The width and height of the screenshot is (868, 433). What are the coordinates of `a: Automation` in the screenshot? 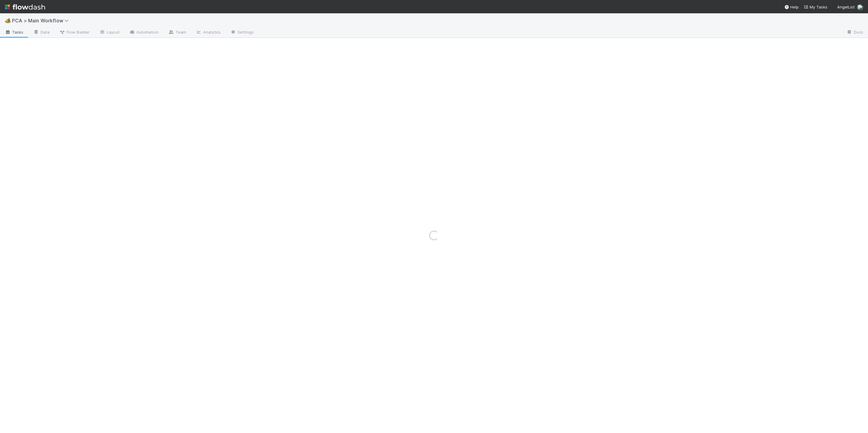 It's located at (144, 33).